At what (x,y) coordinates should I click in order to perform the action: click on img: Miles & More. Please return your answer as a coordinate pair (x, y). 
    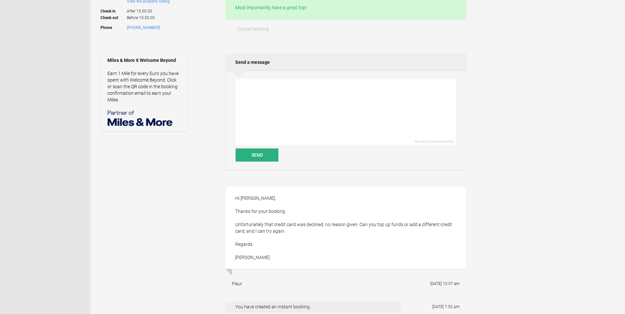
    Looking at the image, I should click on (140, 118).